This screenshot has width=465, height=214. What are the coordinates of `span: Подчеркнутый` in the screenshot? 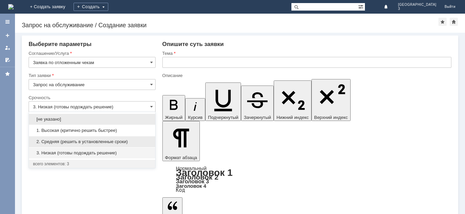 It's located at (223, 117).